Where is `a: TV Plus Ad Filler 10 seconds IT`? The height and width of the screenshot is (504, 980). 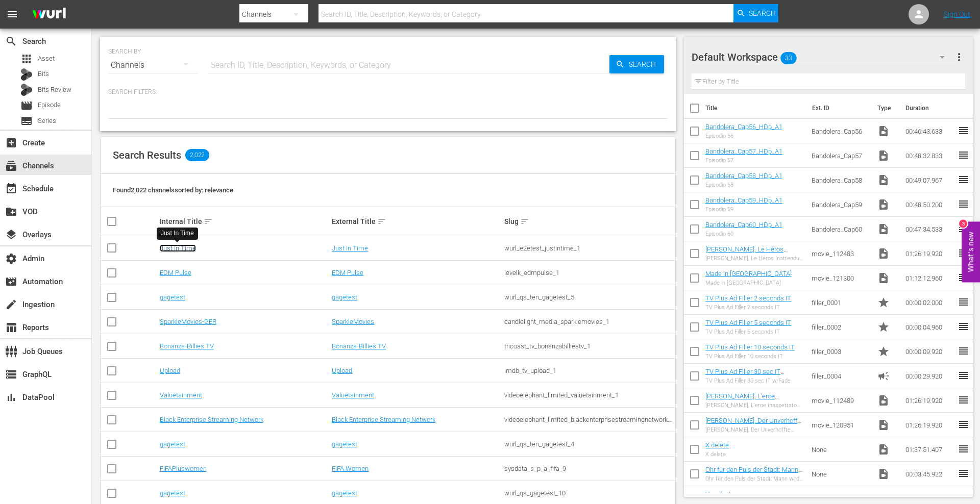 a: TV Plus Ad Filler 10 seconds IT is located at coordinates (750, 347).